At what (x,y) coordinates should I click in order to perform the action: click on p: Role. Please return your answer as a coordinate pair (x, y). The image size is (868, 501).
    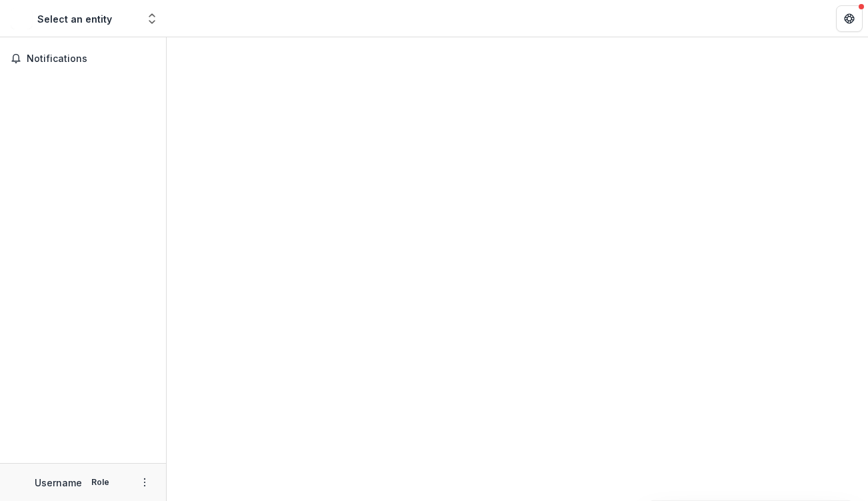
    Looking at the image, I should click on (100, 483).